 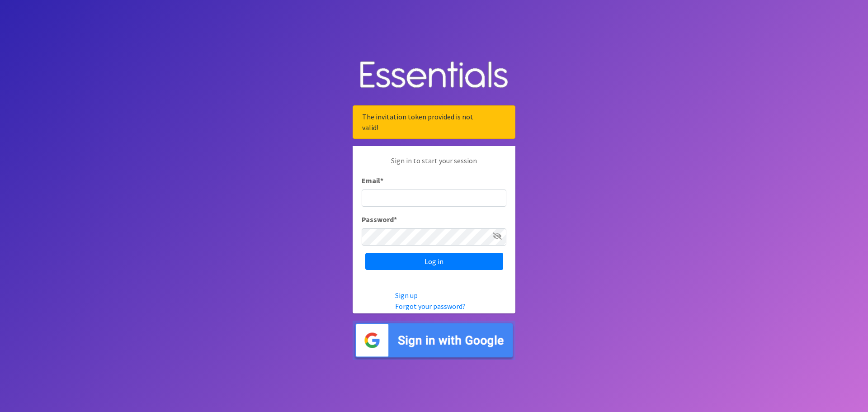 I want to click on a: Sign up, so click(x=406, y=296).